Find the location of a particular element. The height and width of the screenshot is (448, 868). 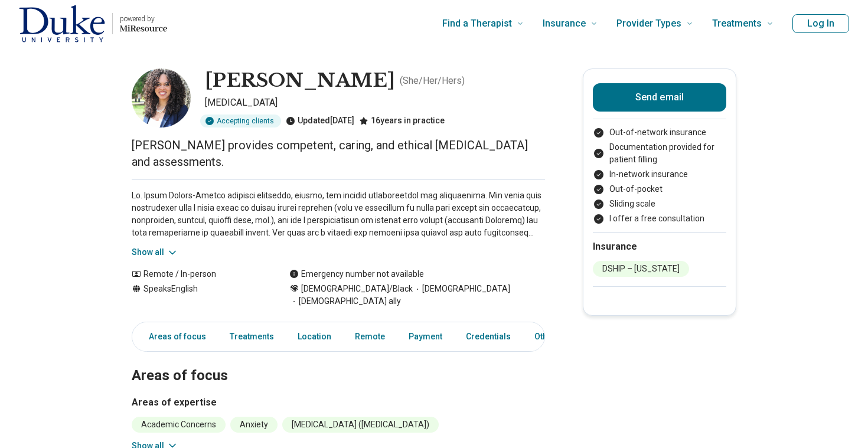

img: Ashly Gaskin-Wasson, Psychologist is located at coordinates (161, 98).